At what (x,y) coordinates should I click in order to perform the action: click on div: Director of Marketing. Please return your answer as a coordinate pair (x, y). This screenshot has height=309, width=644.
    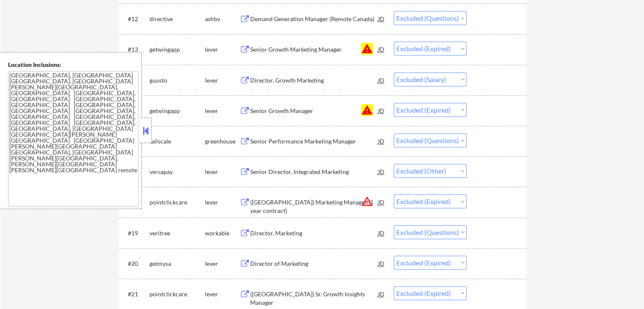
    Looking at the image, I should click on (314, 264).